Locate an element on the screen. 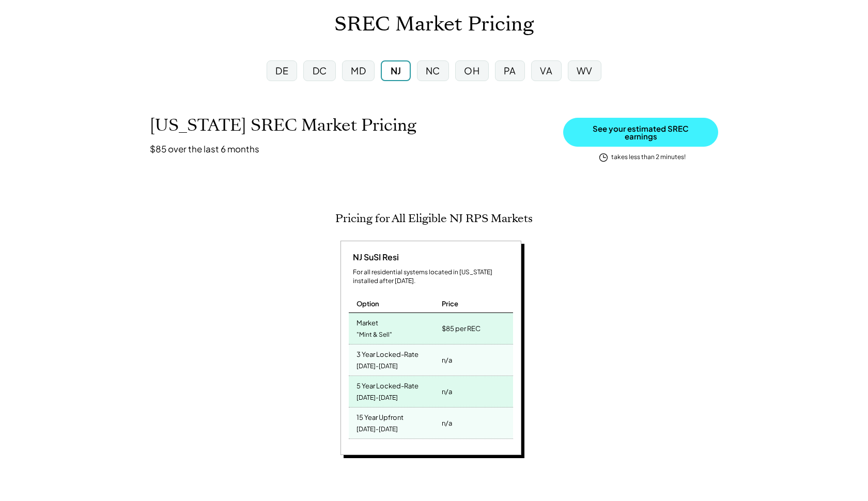 The width and height of the screenshot is (868, 501). div: PA is located at coordinates (510, 71).